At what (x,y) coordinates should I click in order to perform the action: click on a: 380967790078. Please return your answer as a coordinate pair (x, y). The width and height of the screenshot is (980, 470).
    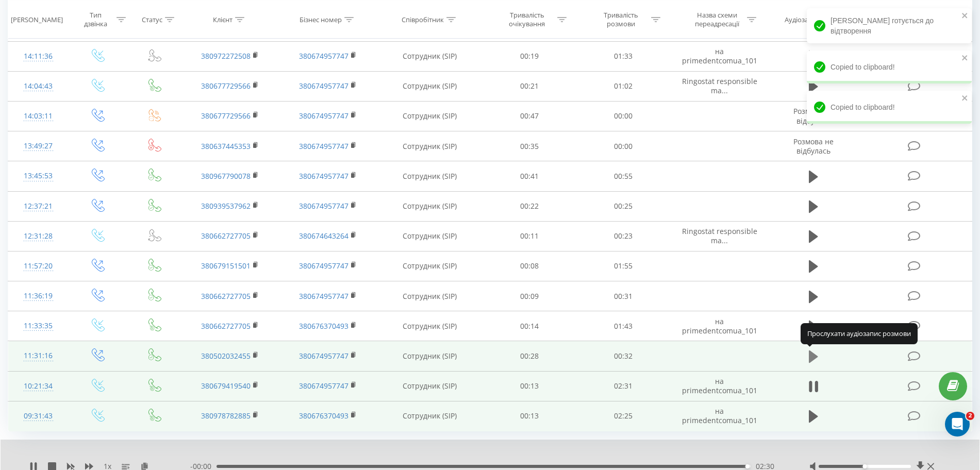
    Looking at the image, I should click on (226, 176).